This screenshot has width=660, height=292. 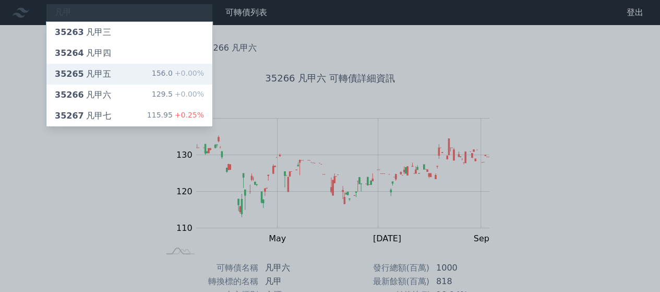 What do you see at coordinates (83, 95) in the screenshot?
I see `div: 凡甲六` at bounding box center [83, 95].